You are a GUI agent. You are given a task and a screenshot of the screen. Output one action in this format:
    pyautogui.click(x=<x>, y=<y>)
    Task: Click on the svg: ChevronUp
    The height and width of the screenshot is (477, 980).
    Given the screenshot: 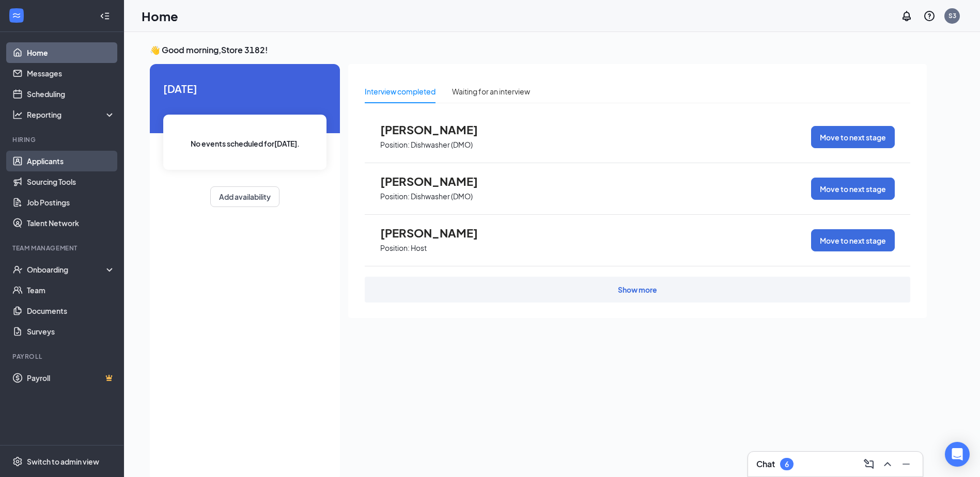 What is the action you would take?
    pyautogui.click(x=887, y=464)
    